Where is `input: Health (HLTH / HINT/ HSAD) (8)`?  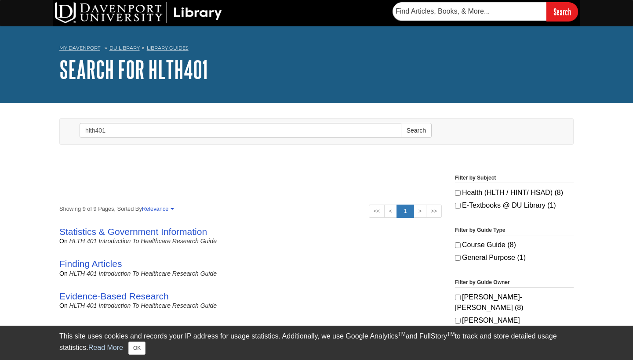
input: Health (HLTH / HINT/ HSAD) (8) is located at coordinates (457, 193).